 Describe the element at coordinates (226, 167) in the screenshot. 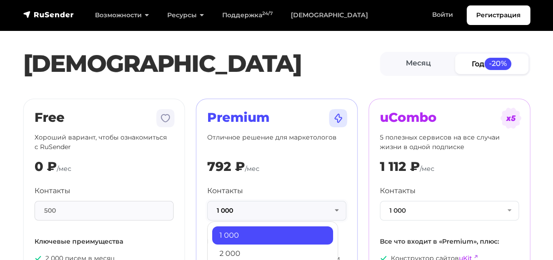

I see `div: 792 ₽` at that location.